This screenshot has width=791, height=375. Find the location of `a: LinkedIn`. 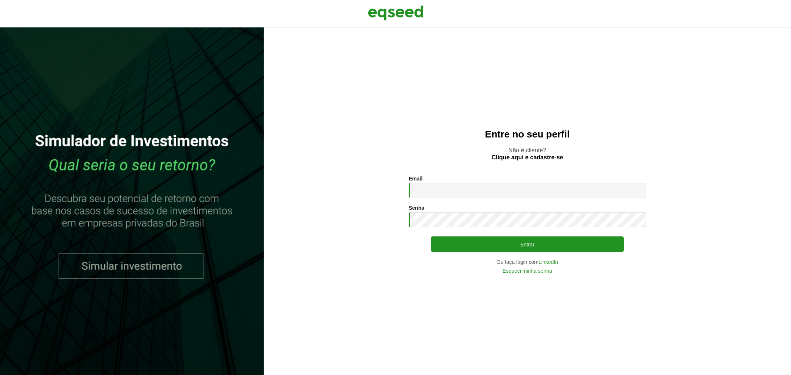

a: LinkedIn is located at coordinates (548, 262).